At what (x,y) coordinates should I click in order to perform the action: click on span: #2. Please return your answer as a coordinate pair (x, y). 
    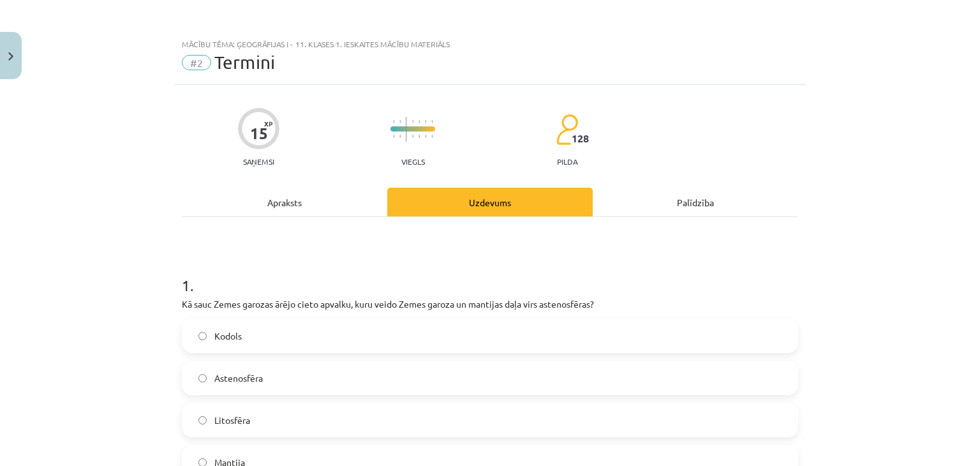
    Looking at the image, I should click on (197, 62).